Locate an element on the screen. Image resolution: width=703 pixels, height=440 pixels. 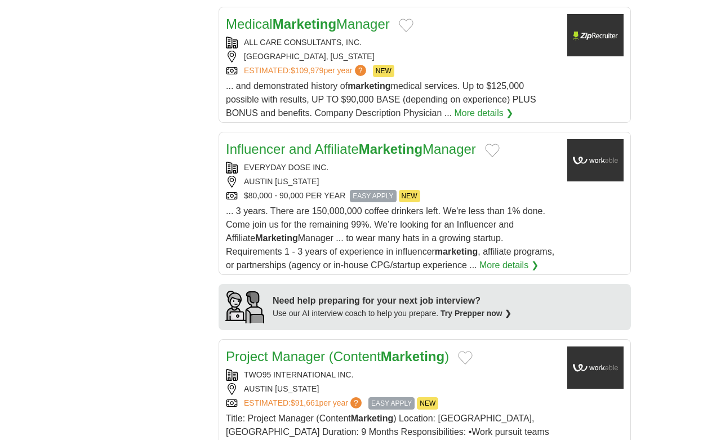
span: ... 3 years. There are 150,000,000 coffee drinkers left. We're less than 1% done. Come join us fo... is located at coordinates (390, 238).